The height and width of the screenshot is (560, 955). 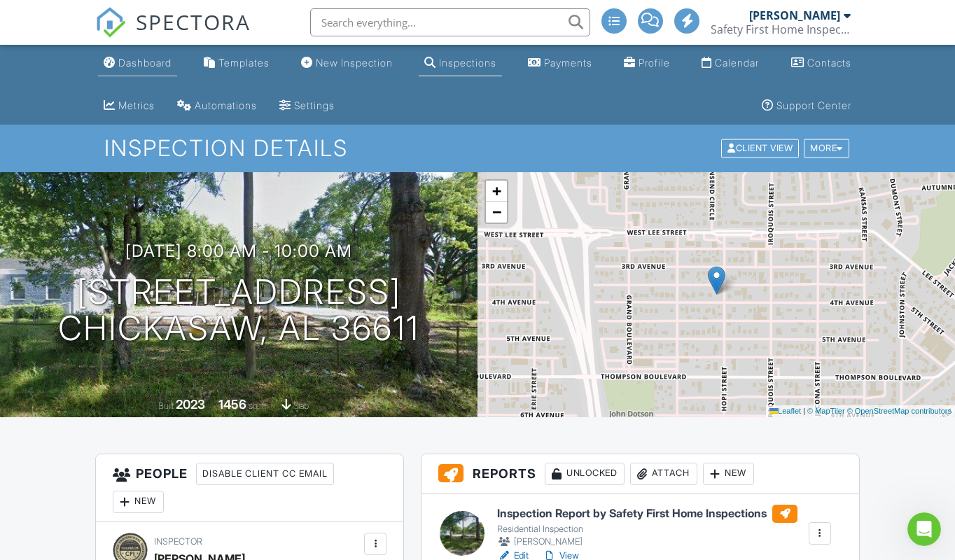 What do you see at coordinates (233, 404) in the screenshot?
I see `div: 1456` at bounding box center [233, 404].